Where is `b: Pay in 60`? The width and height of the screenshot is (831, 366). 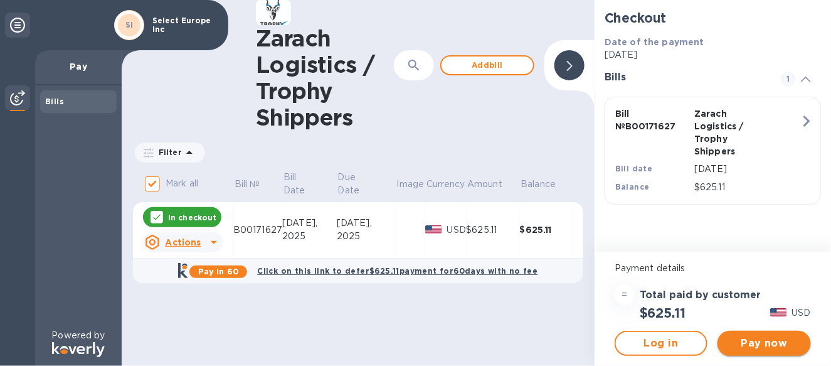 b: Pay in 60 is located at coordinates (218, 271).